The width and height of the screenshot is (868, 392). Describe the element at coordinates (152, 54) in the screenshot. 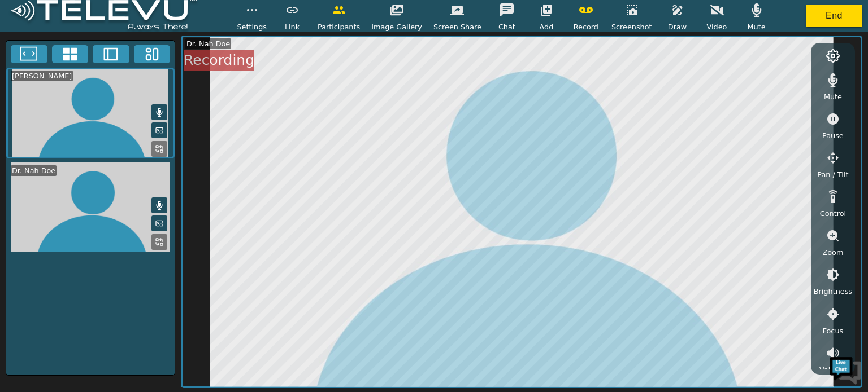

I see `button: Three Window Medium` at that location.